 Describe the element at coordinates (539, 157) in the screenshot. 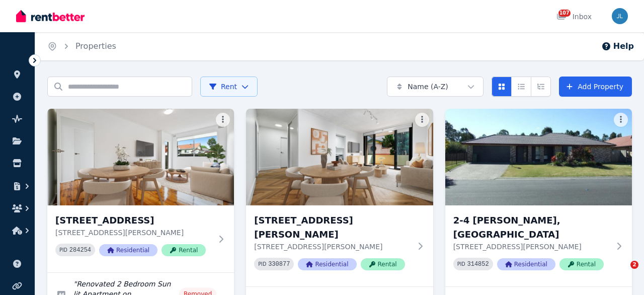

I see `img: 2-4 Yovan Court, Loganlea` at that location.